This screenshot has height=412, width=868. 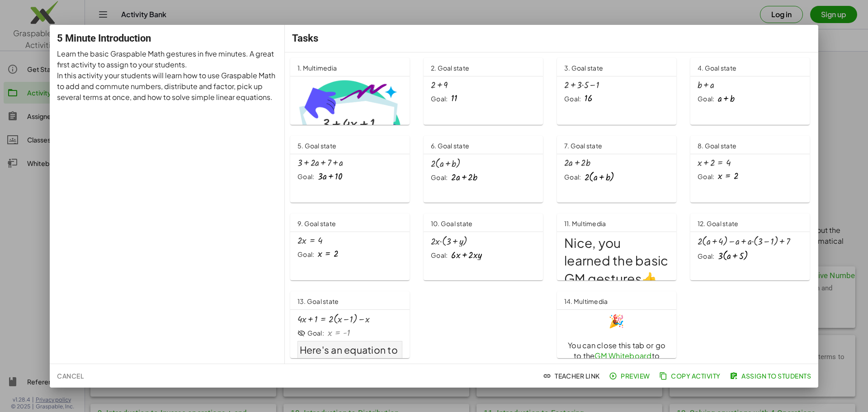 I want to click on img: 0693f8568b74c82c9916f7e4627066a63b0fb68adf4cbd55bb6660eff8c96cd8.png, so click(x=350, y=120).